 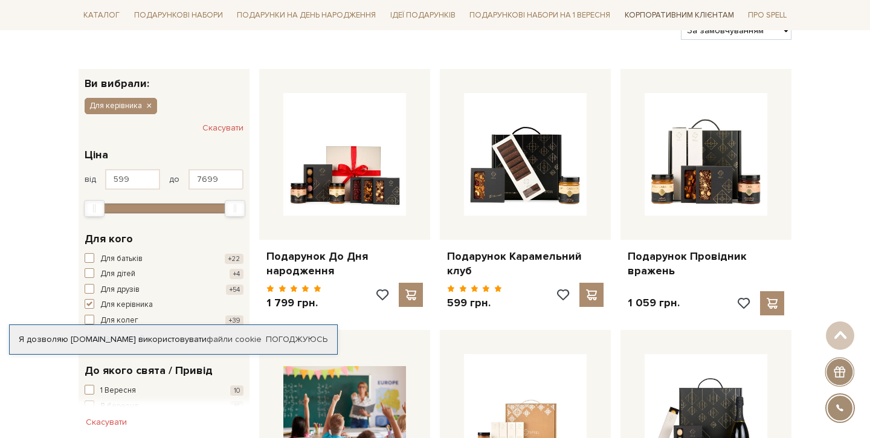 What do you see at coordinates (234, 320) in the screenshot?
I see `span: +39` at bounding box center [234, 320].